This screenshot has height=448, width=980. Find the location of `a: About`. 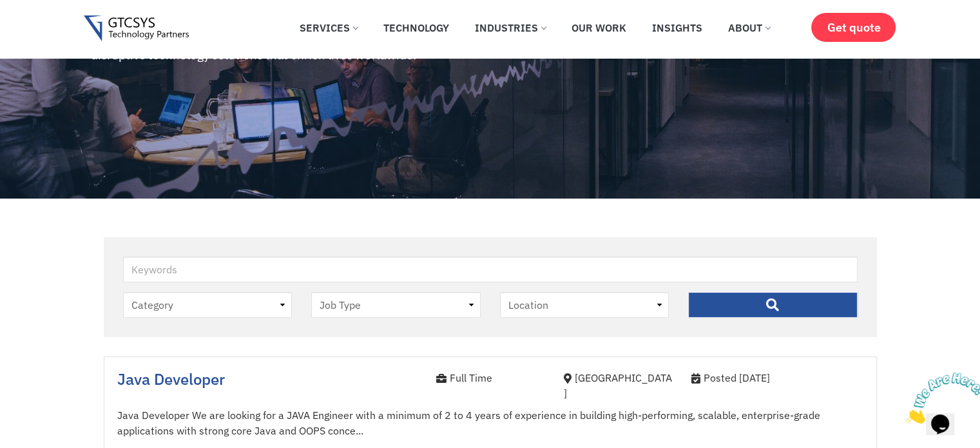

a: About is located at coordinates (749, 27).